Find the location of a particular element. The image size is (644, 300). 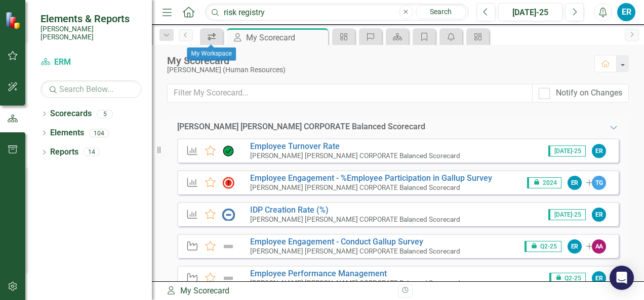

a: Employee Performance Management is located at coordinates (318, 274).